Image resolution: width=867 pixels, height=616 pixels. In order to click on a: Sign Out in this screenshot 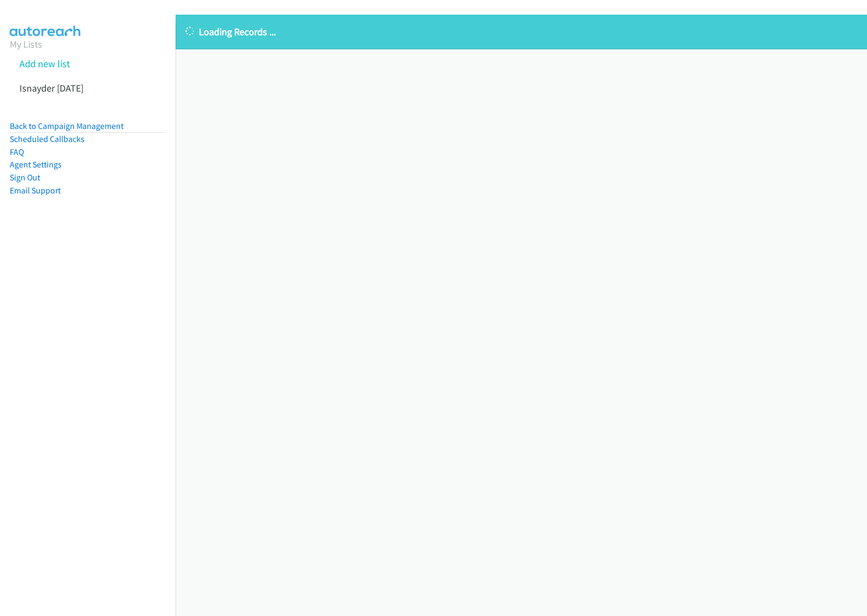, I will do `click(25, 177)`.